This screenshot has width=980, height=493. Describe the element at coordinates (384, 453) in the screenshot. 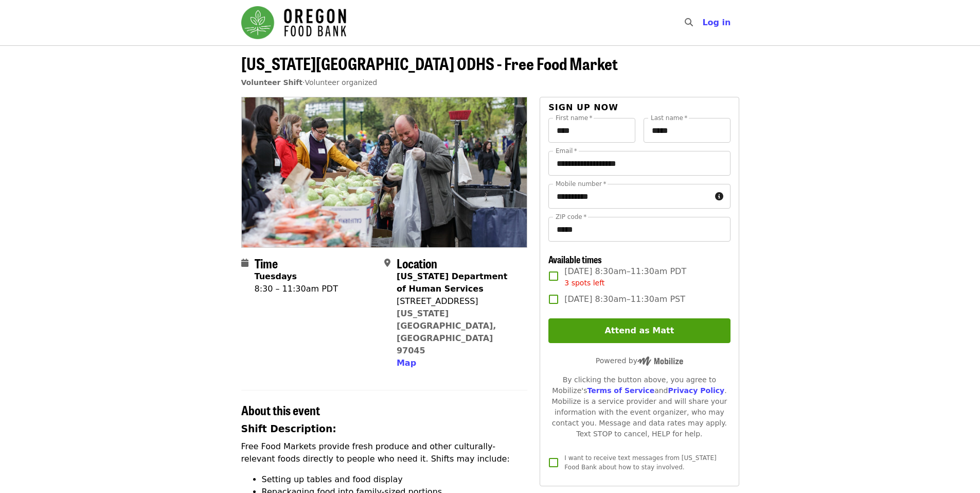

I see `p: Free Food Markets provide fresh produce and other culturally-relevant foods directly to people wh...` at that location.